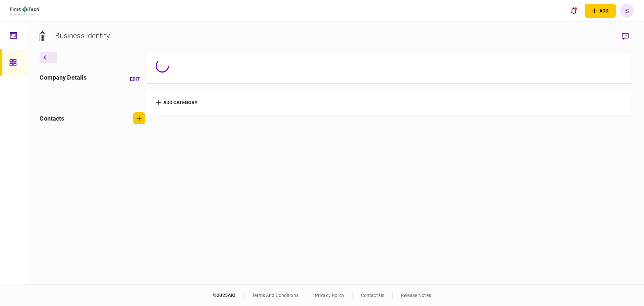 This screenshot has height=306, width=644. Describe the element at coordinates (177, 103) in the screenshot. I see `button: add category` at that location.